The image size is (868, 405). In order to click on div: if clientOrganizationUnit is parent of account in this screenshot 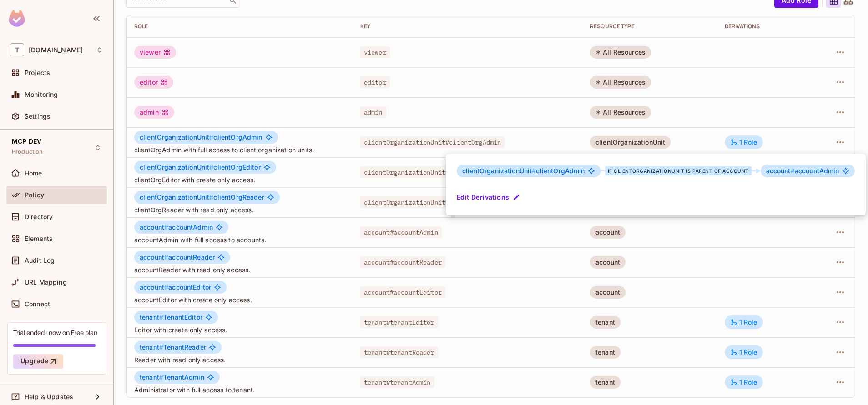, I will do `click(678, 171)`.